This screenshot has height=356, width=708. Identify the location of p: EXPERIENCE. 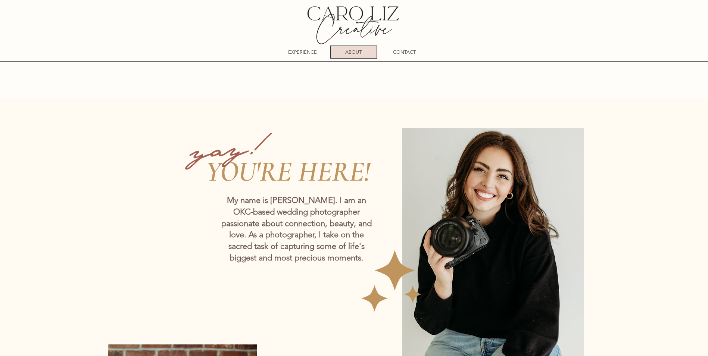
(302, 52).